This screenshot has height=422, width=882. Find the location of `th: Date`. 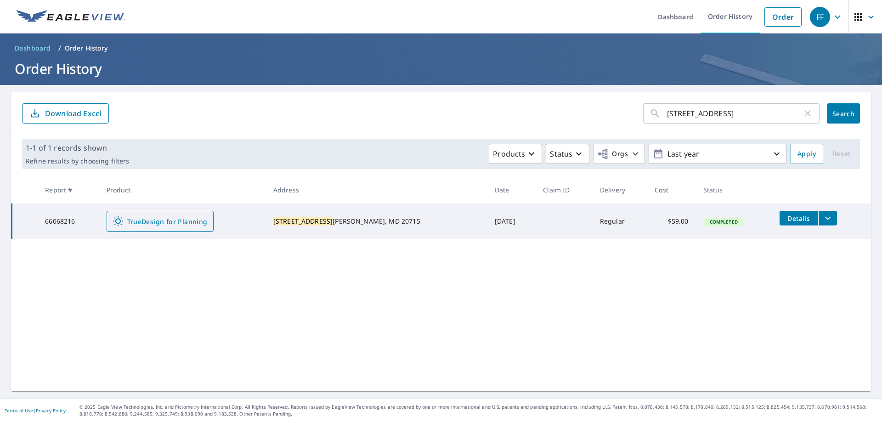

th: Date is located at coordinates (512, 190).